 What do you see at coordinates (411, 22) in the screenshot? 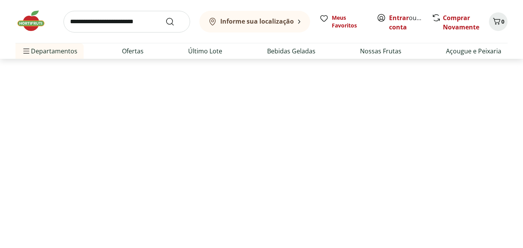
I see `a: Criar conta` at bounding box center [411, 22].